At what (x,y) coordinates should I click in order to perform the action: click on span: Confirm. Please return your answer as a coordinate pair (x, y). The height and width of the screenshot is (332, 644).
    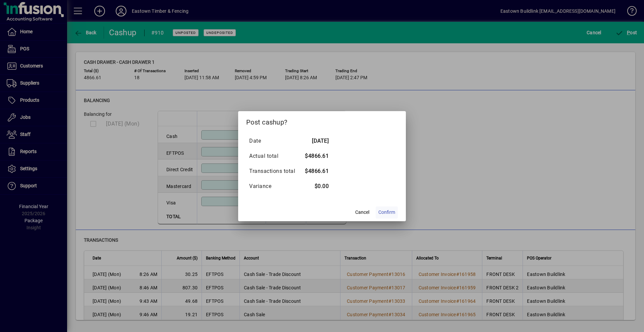
    Looking at the image, I should click on (387, 212).